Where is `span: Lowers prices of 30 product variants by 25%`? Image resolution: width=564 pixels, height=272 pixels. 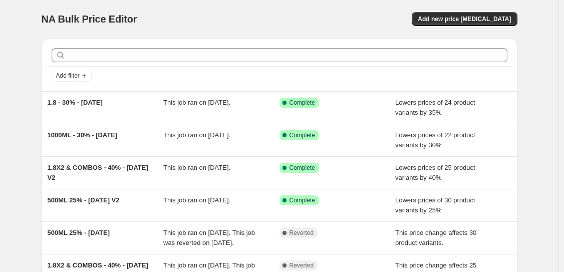 span: Lowers prices of 30 product variants by 25% is located at coordinates (435, 205).